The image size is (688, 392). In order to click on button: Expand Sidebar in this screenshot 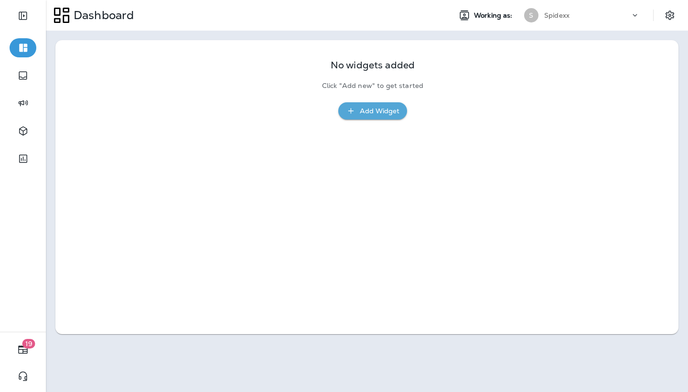, I will do `click(23, 16)`.